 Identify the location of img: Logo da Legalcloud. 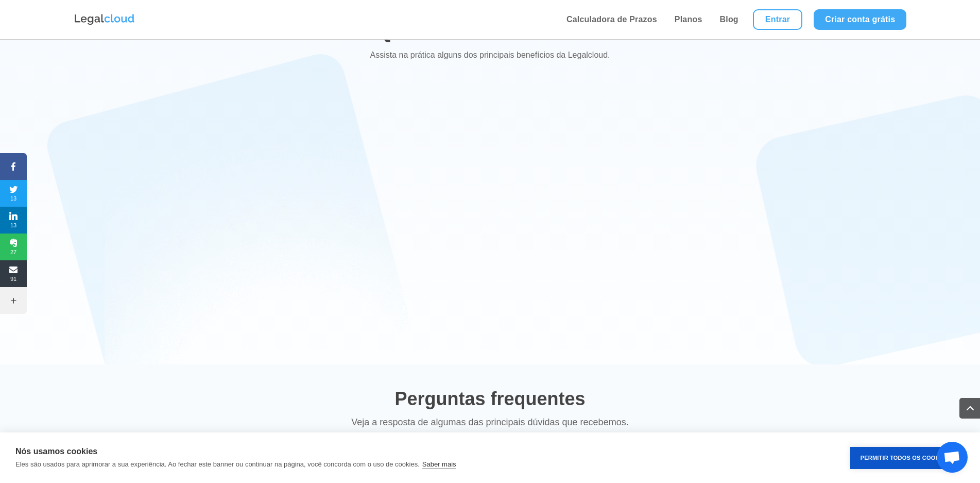
(105, 20).